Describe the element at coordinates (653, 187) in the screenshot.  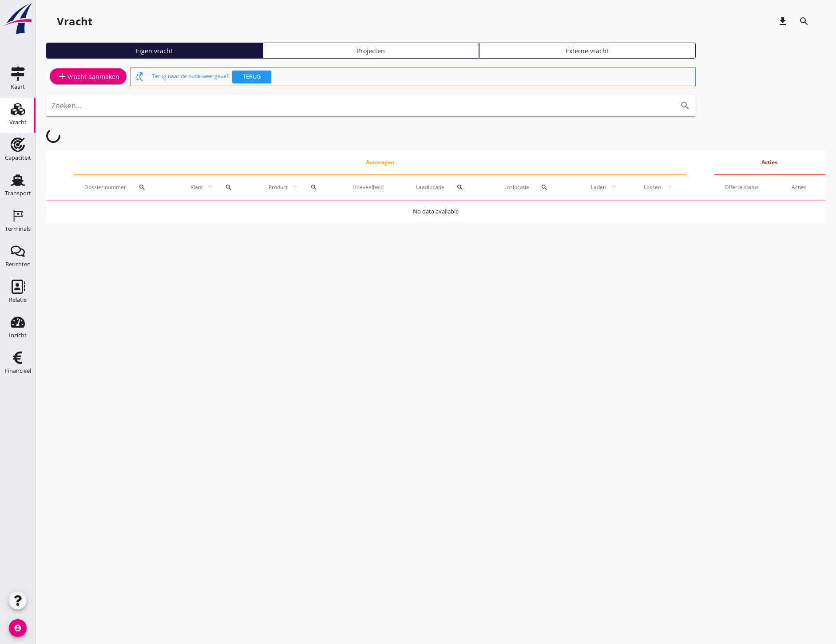
I see `span: Lossen` at that location.